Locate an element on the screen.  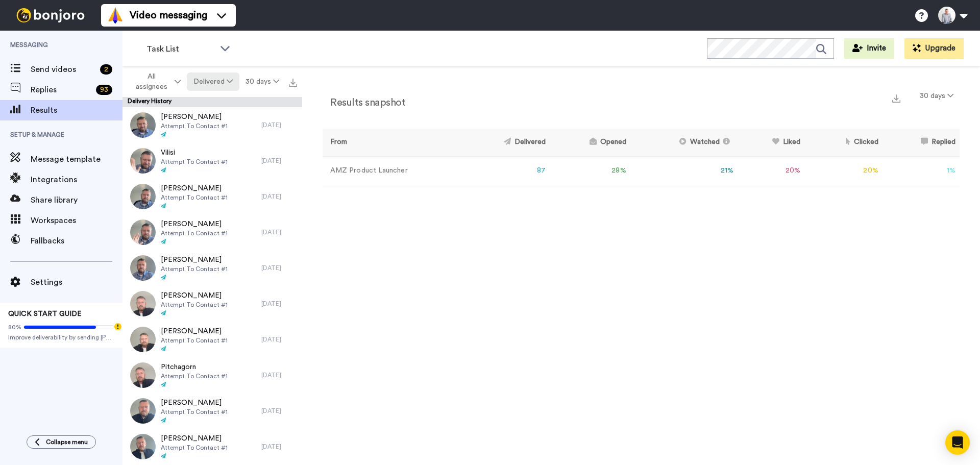
td: 28 % is located at coordinates (589, 170).